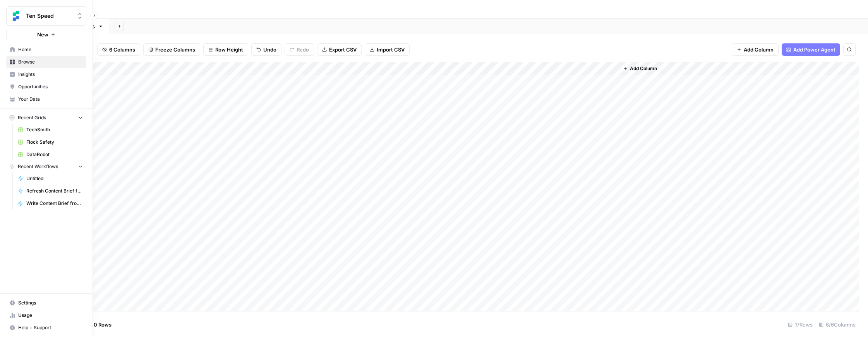 The width and height of the screenshot is (868, 337). I want to click on span: Settings, so click(50, 303).